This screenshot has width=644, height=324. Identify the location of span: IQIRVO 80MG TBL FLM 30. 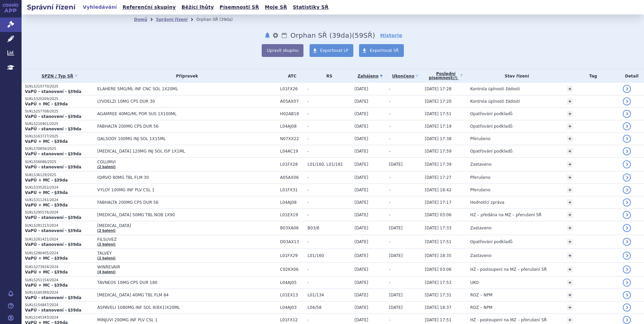
(182, 178).